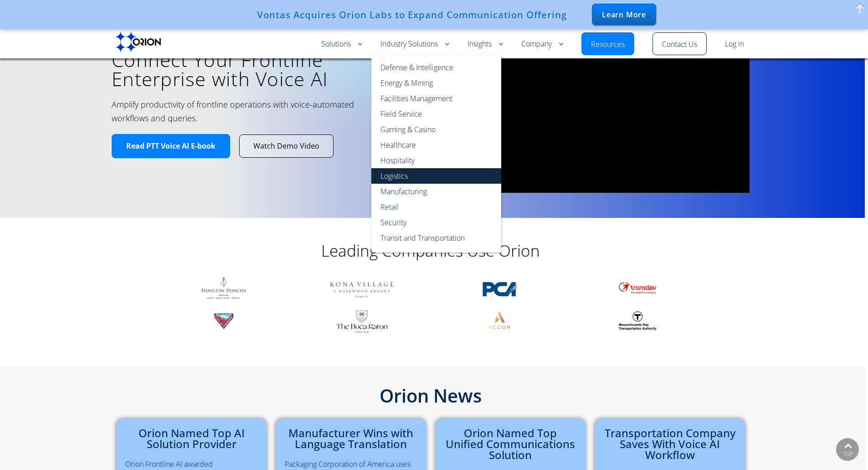 The height and width of the screenshot is (470, 868). What do you see at coordinates (846, 448) in the screenshot?
I see `div: Chat Widget` at bounding box center [846, 448].